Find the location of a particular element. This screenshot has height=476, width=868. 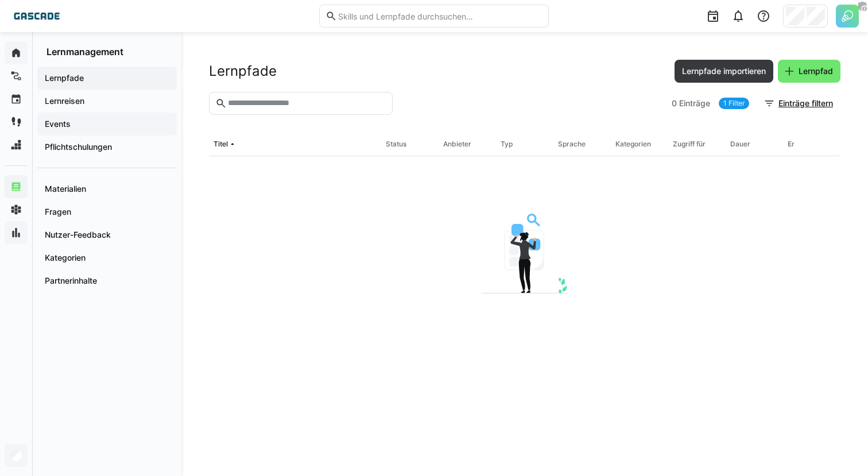

div: Anbieter is located at coordinates (457, 144).